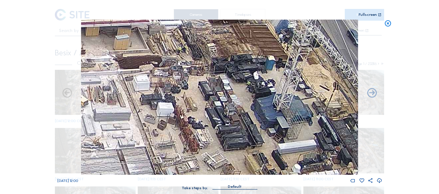 The height and width of the screenshot is (194, 439). I want to click on i: Forward, so click(67, 93).